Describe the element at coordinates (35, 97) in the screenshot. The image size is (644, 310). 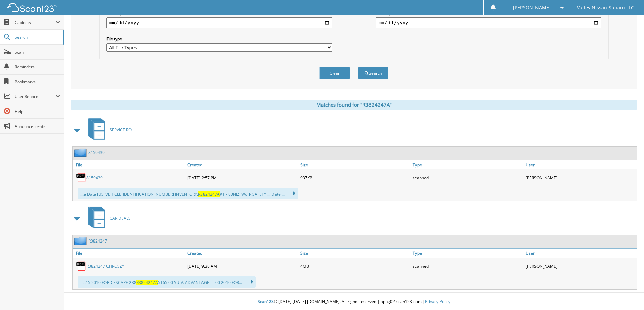
I see `span: User Reports` at that location.